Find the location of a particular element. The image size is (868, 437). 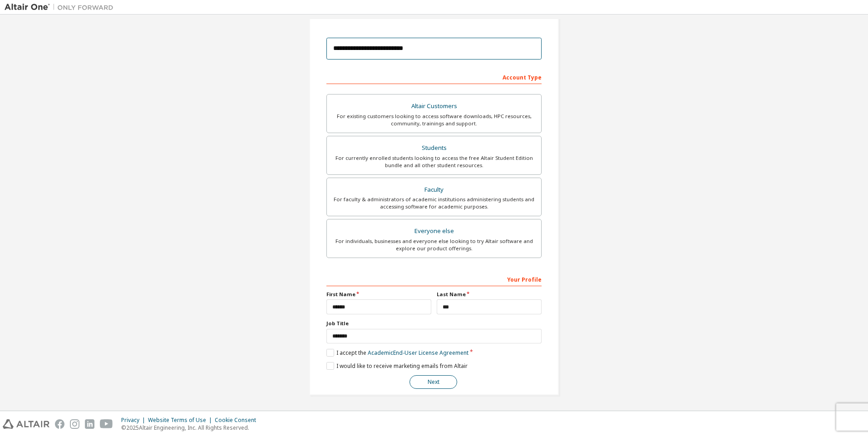

button: Next is located at coordinates (433, 382).